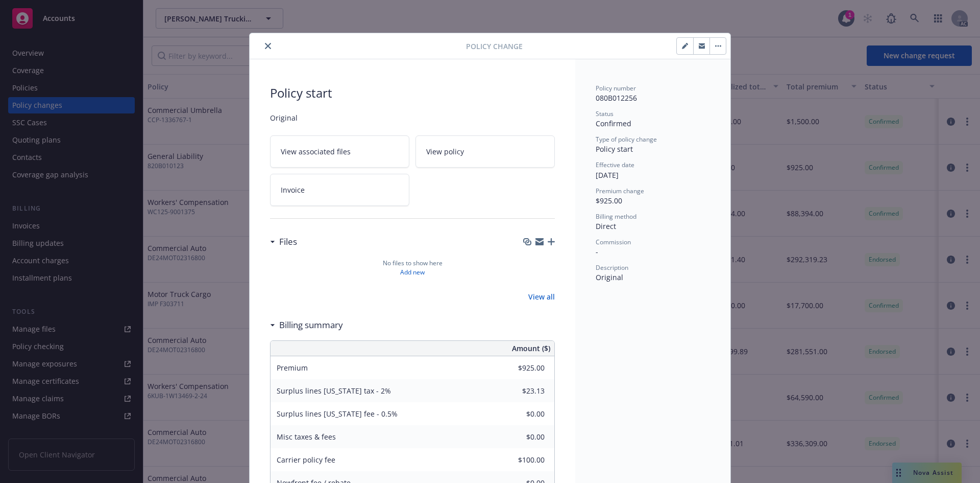 This screenshot has width=980, height=483. What do you see at coordinates (268, 46) in the screenshot?
I see `button: close` at bounding box center [268, 46].